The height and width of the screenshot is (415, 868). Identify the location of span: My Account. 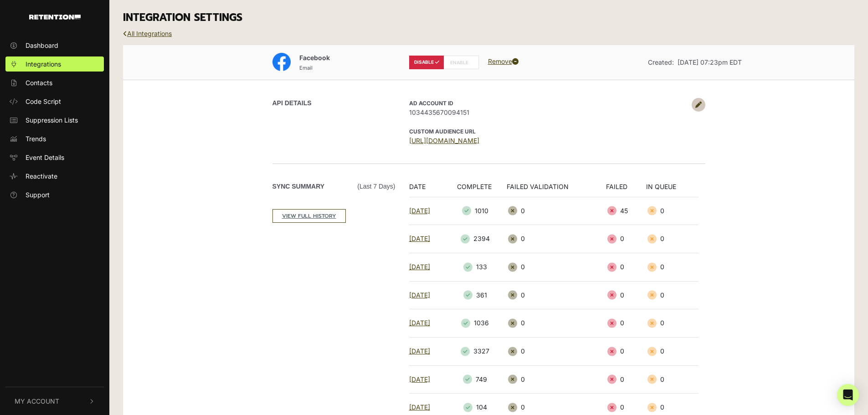
(37, 401).